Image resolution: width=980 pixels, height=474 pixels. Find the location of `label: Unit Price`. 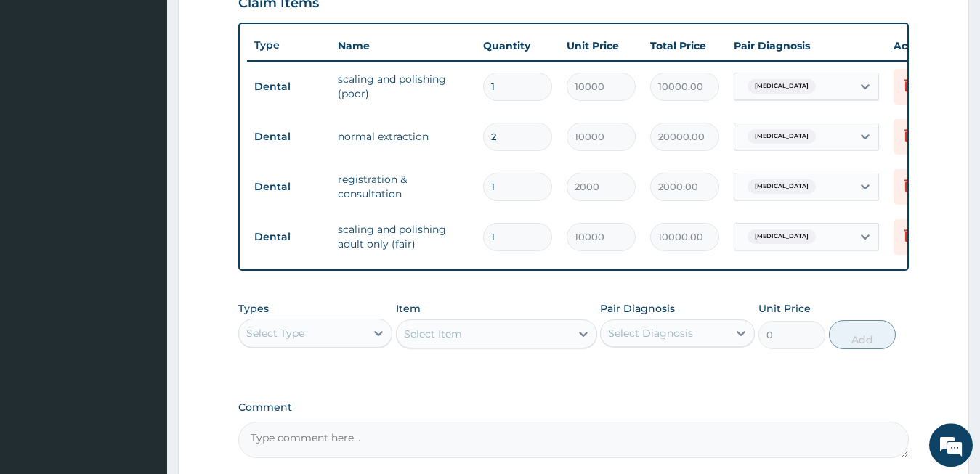

label: Unit Price is located at coordinates (784, 308).